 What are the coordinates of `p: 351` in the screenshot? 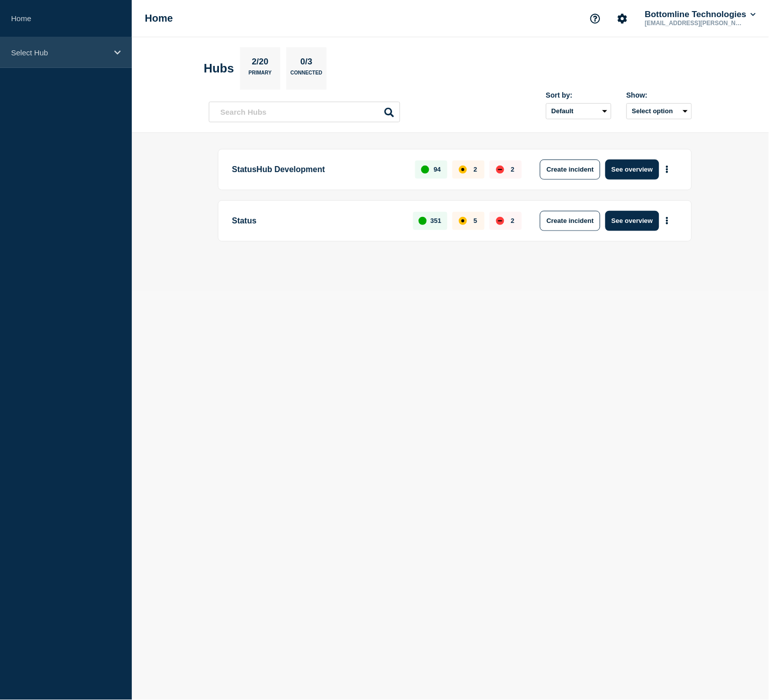 It's located at (437, 220).